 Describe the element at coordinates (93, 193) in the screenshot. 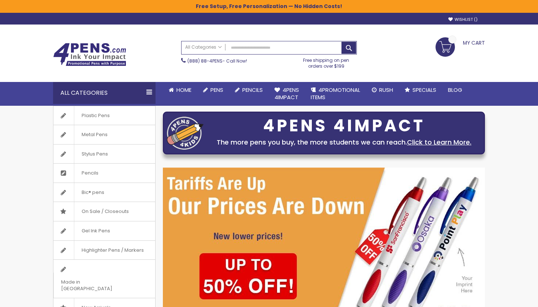

I see `span: Bic® pens` at that location.